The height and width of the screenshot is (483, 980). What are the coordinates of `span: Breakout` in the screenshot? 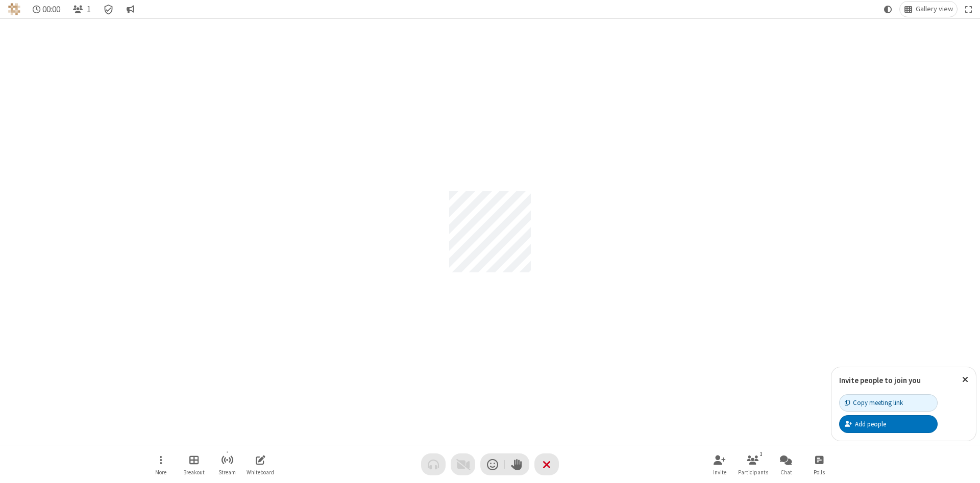 It's located at (194, 472).